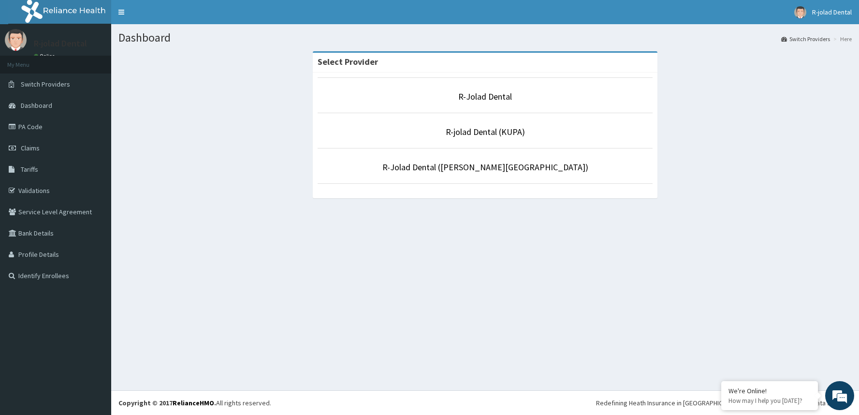 Image resolution: width=859 pixels, height=415 pixels. Describe the element at coordinates (769, 400) in the screenshot. I see `p: How may I help you today?` at that location.